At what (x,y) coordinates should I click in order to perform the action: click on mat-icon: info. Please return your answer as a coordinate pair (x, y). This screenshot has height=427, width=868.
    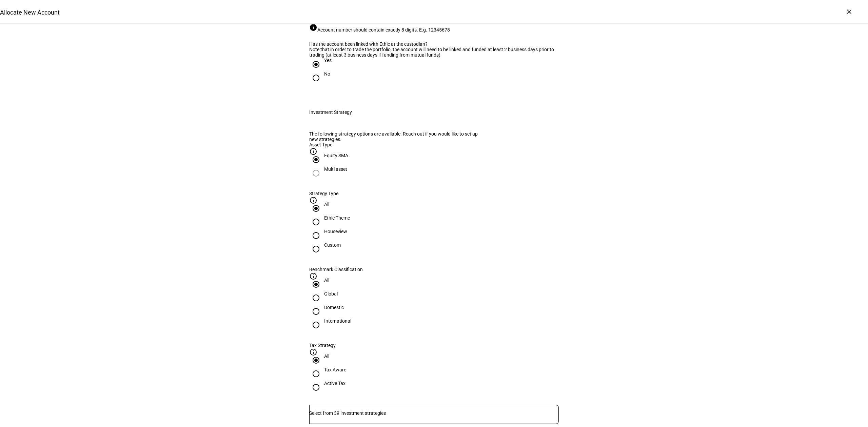
    Looking at the image, I should click on (314, 27).